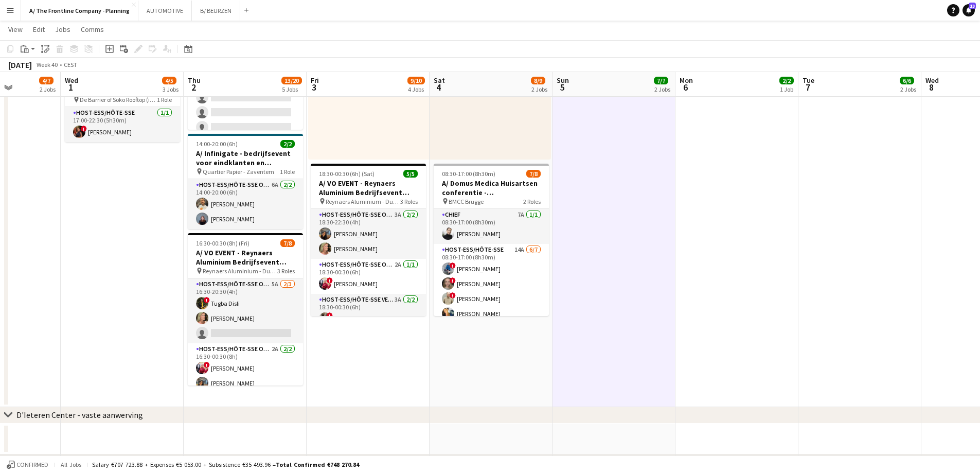 Image resolution: width=980 pixels, height=473 pixels. I want to click on button: B/ BEURZEN, so click(216, 11).